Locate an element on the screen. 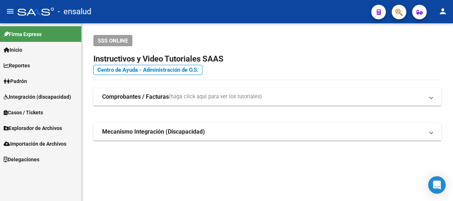 The width and height of the screenshot is (453, 201). a: Centro de Ayuda - Administración de O.S. is located at coordinates (148, 70).